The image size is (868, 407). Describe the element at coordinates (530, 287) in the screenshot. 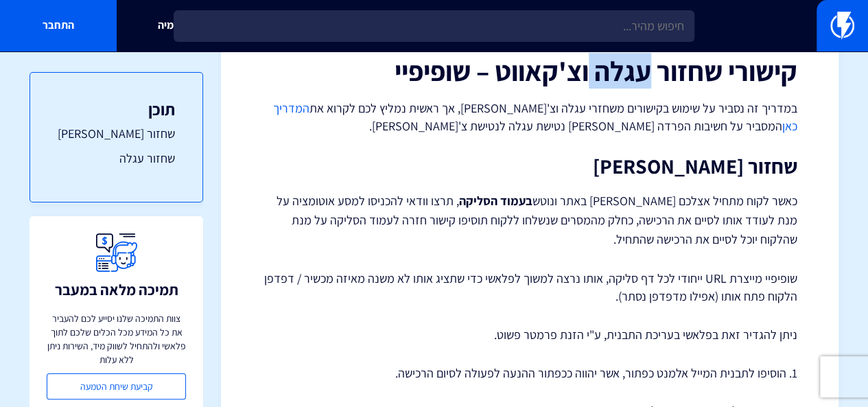

I see `p: שופיפיי מייצרת URL ייחודי לכל דף סליקה, אותו נרצה למשוך לפלאשי כדי שתציג אותו לא משנה מאיזה מכשיר...` at that location.